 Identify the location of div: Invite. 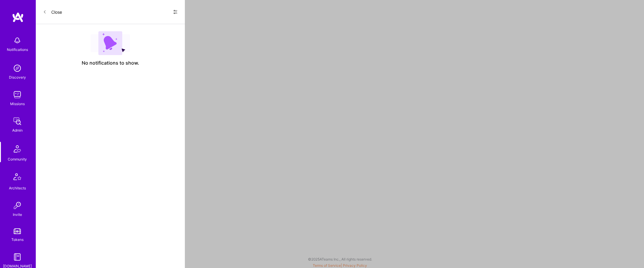
(17, 214).